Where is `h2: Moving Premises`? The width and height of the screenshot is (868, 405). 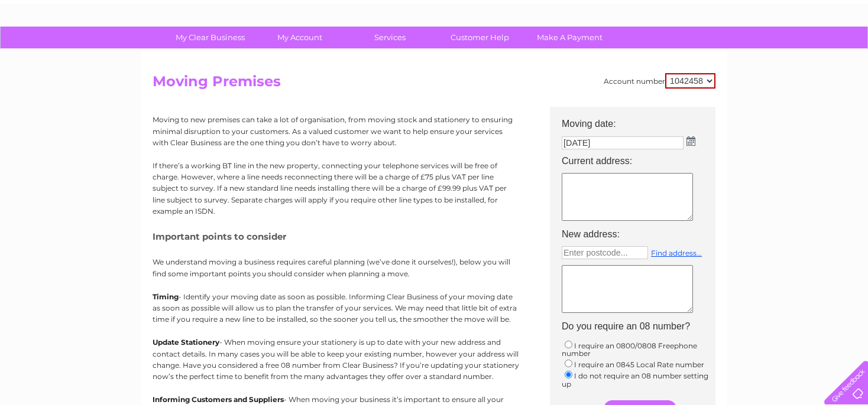
h2: Moving Premises is located at coordinates (434, 84).